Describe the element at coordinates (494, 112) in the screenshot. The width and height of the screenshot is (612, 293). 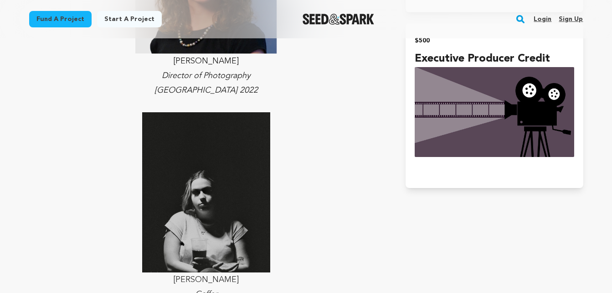
I see `img: incentive` at that location.